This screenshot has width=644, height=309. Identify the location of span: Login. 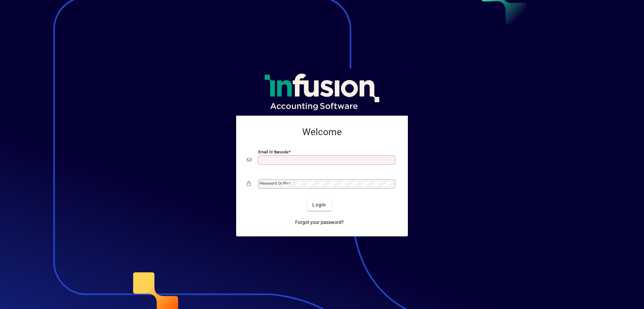
(319, 205).